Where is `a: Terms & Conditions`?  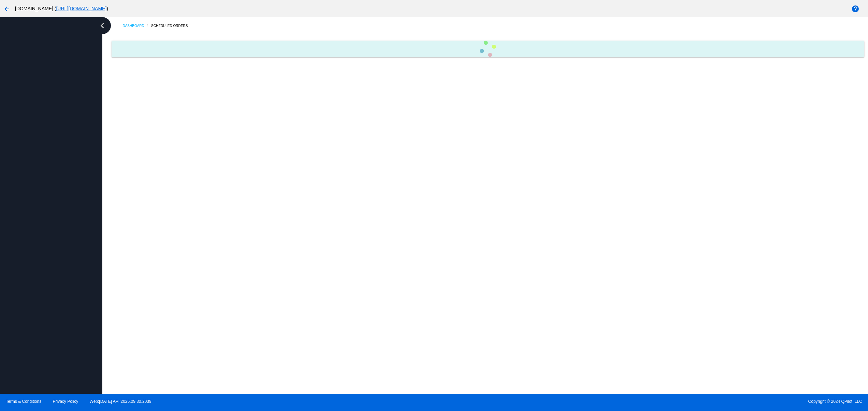
a: Terms & Conditions is located at coordinates (24, 401).